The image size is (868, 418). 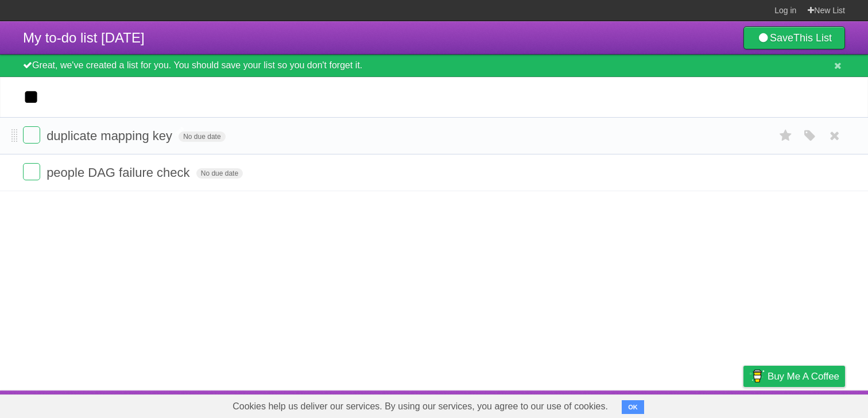 What do you see at coordinates (633, 407) in the screenshot?
I see `button: OK` at bounding box center [633, 407].